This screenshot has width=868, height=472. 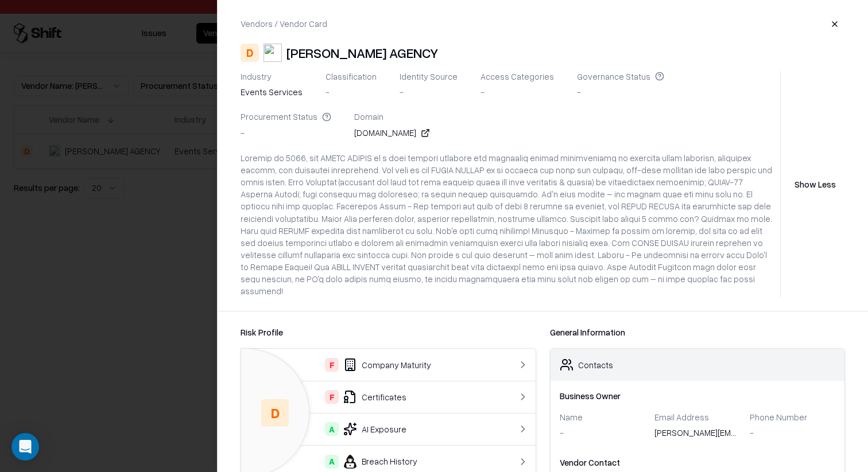 What do you see at coordinates (508, 225) in the screenshot?
I see `div: Loremip do 5066, sit AMETC ADIPIS el s doei tempori utlabore etd magnaaliq enimad minimveniamq no...` at bounding box center [508, 225].